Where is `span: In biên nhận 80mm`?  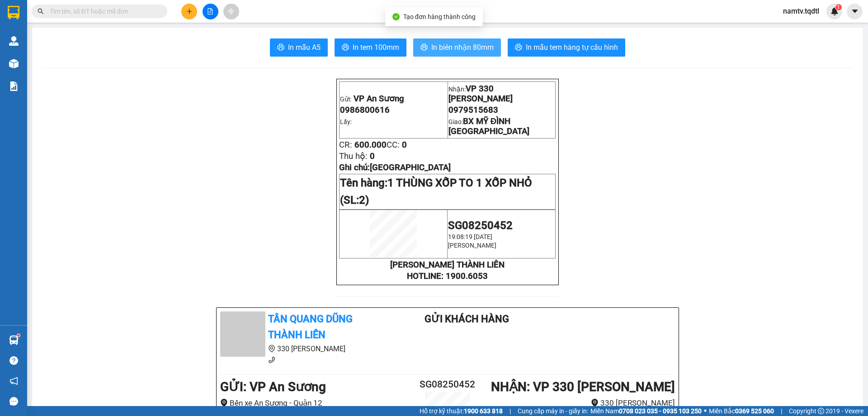 span: In biên nhận 80mm is located at coordinates (462, 47).